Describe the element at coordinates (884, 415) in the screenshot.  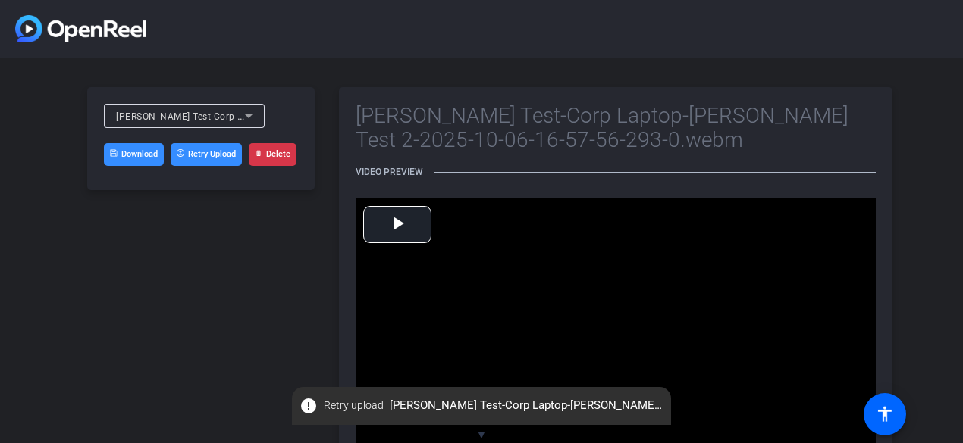
I see `mat-icon: accessibility` at that location.